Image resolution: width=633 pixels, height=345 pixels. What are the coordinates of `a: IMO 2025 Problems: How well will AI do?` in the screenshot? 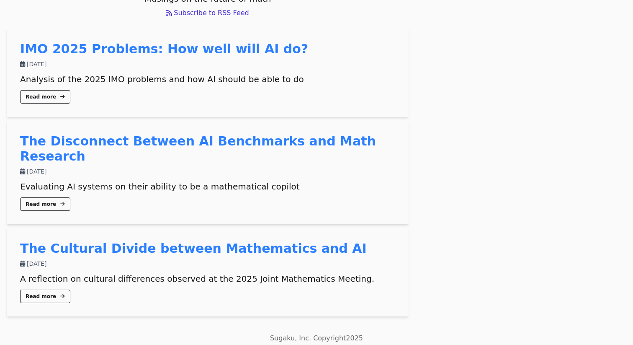 It's located at (164, 49).